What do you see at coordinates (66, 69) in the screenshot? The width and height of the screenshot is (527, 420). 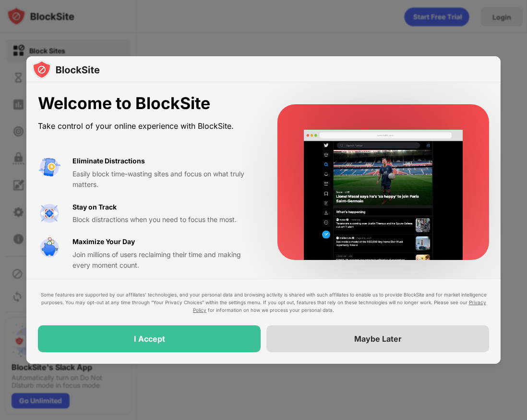 I see `img: logo-blocksite.svg` at bounding box center [66, 69].